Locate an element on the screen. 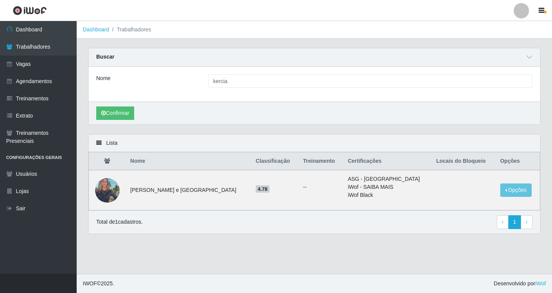 Image resolution: width=552 pixels, height=293 pixels. img: CoreUI Logo is located at coordinates (30, 10).